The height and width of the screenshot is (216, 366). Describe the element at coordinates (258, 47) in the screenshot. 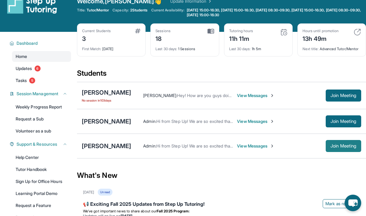

I see `div: 1h 5m` at that location.